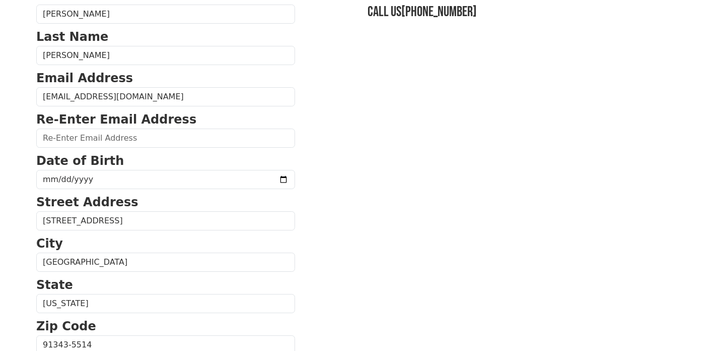  What do you see at coordinates (54, 285) in the screenshot?
I see `strong: State` at bounding box center [54, 285].